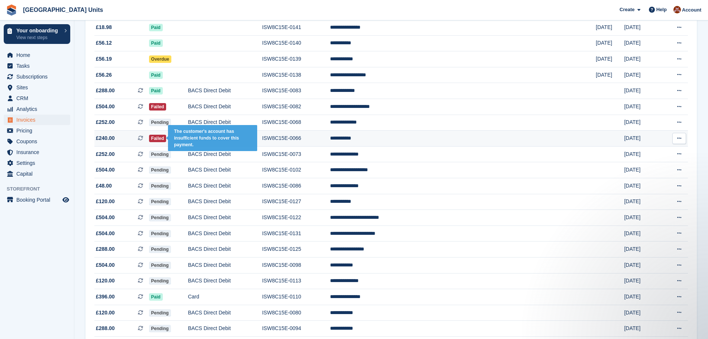 The image size is (708, 339). Describe the element at coordinates (12, 10) in the screenshot. I see `img: stora-icon-8386f47178a22dfd0bd8f6a31ec36ba5ce8667c1dd55bd0f319d3a0aa187defe.svg` at that location.